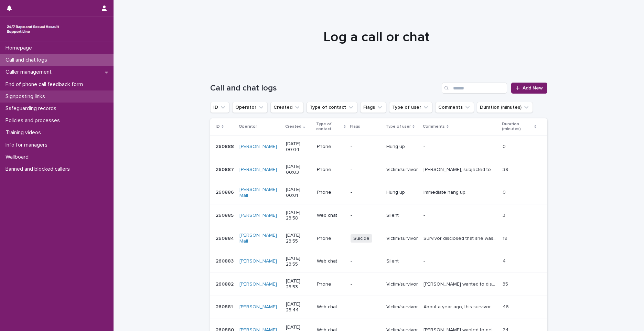 The width and height of the screenshot is (644, 331). Describe the element at coordinates (28, 145) in the screenshot. I see `p: Info for managers` at that location.